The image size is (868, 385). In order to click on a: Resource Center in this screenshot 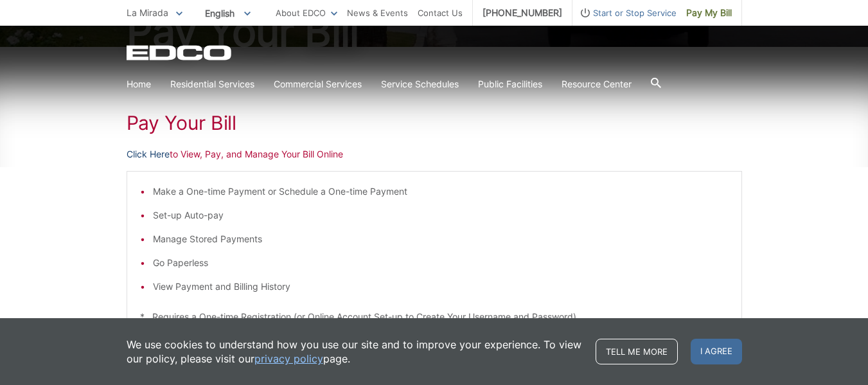, I will do `click(596, 84)`.